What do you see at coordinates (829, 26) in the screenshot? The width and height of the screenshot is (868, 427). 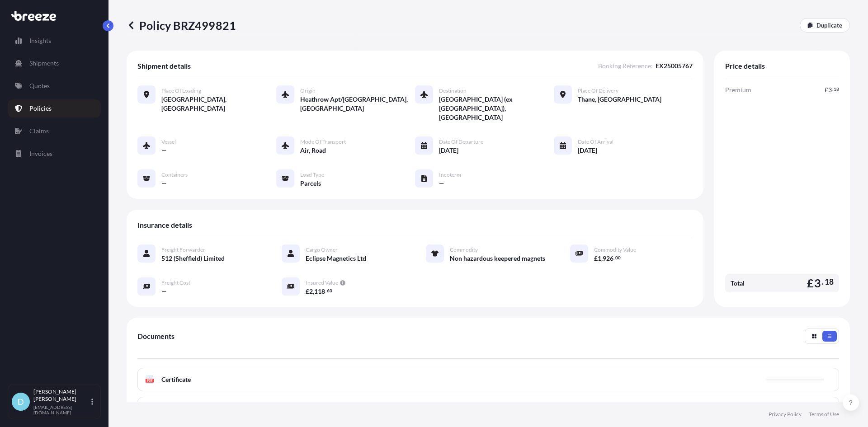 I see `p: Duplicate` at bounding box center [829, 26].